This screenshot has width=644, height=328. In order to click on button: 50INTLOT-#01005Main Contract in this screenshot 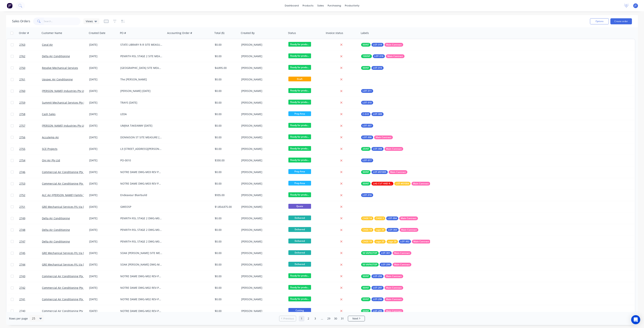, I will do `click(384, 172)`.